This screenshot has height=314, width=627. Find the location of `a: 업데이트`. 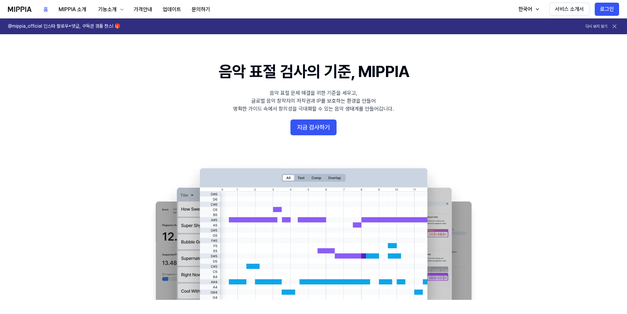

a: 업데이트 is located at coordinates (172, 9).